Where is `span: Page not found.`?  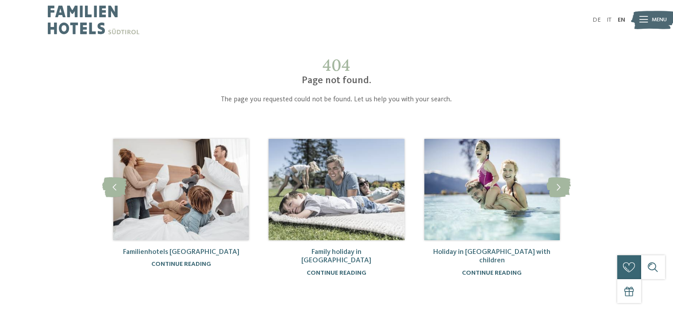 span: Page not found. is located at coordinates (336, 81).